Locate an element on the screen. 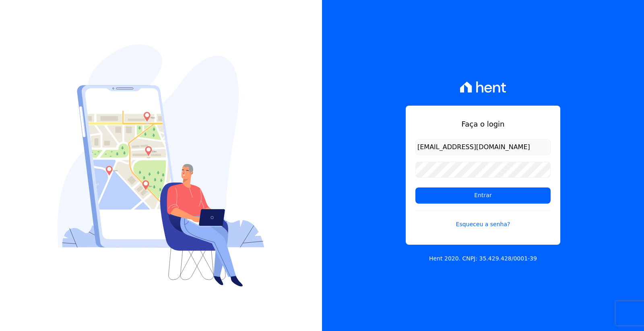  input: Email is located at coordinates (483, 147).